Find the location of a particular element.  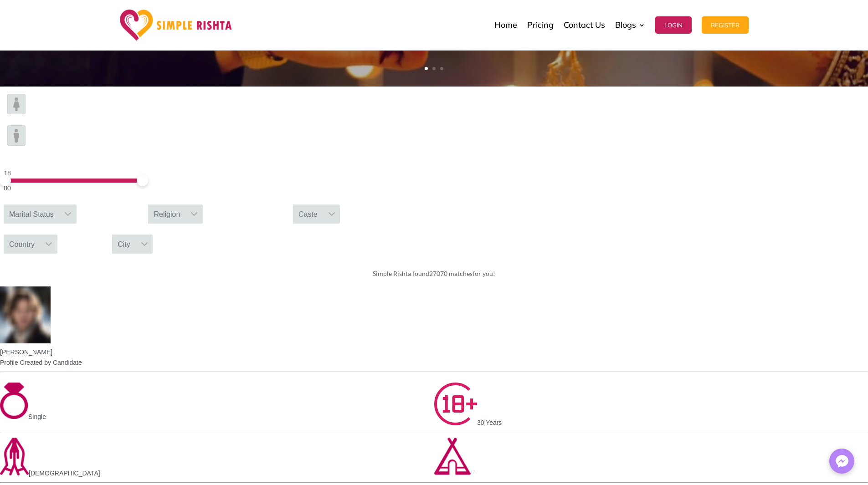

a: Pricing is located at coordinates (541, 25).